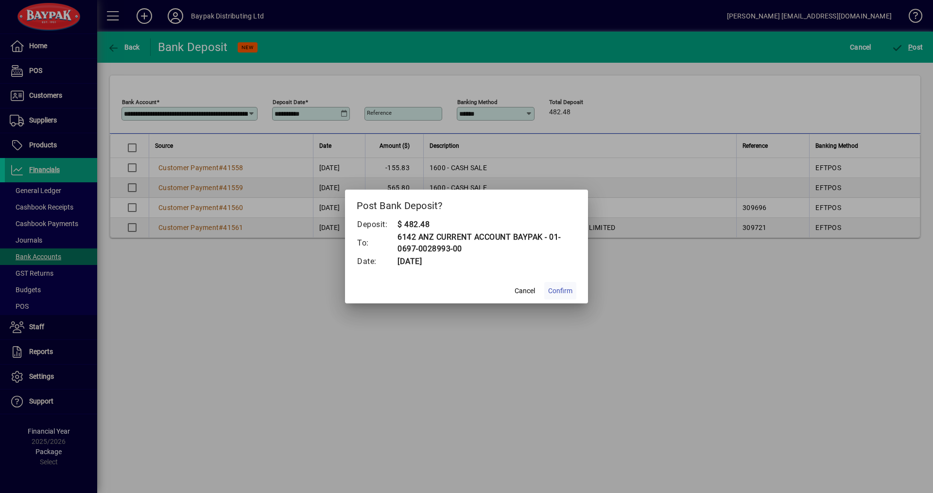  Describe the element at coordinates (377, 261) in the screenshot. I see `td: Date:` at that location.